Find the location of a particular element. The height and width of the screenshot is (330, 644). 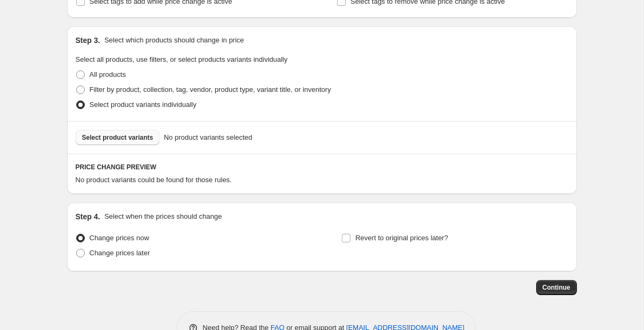

button: Select product variants is located at coordinates (118, 138).